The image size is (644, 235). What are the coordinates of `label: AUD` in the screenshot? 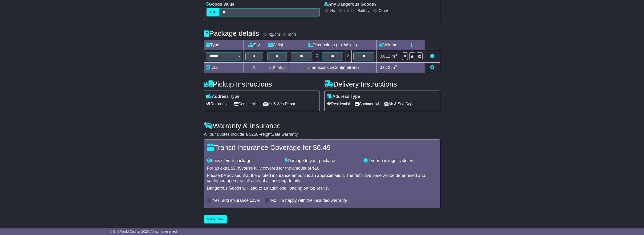 It's located at (213, 12).